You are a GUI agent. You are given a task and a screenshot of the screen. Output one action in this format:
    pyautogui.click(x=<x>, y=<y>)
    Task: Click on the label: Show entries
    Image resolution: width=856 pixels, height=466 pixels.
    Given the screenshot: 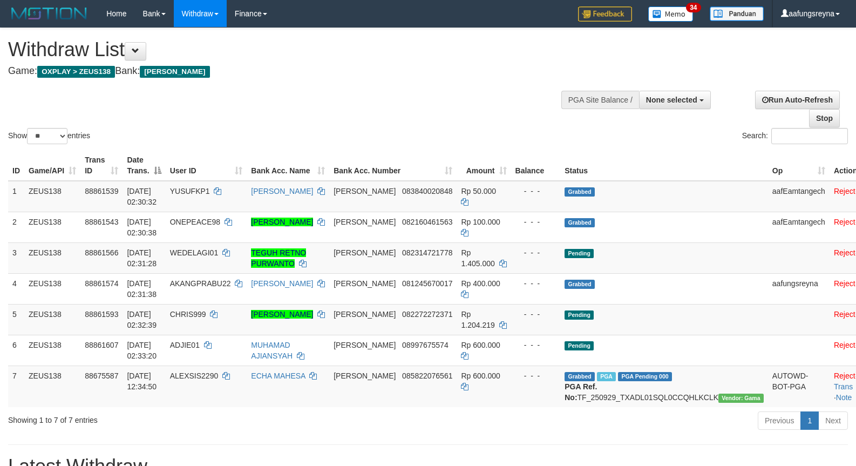 What is the action you would take?
    pyautogui.click(x=49, y=136)
    